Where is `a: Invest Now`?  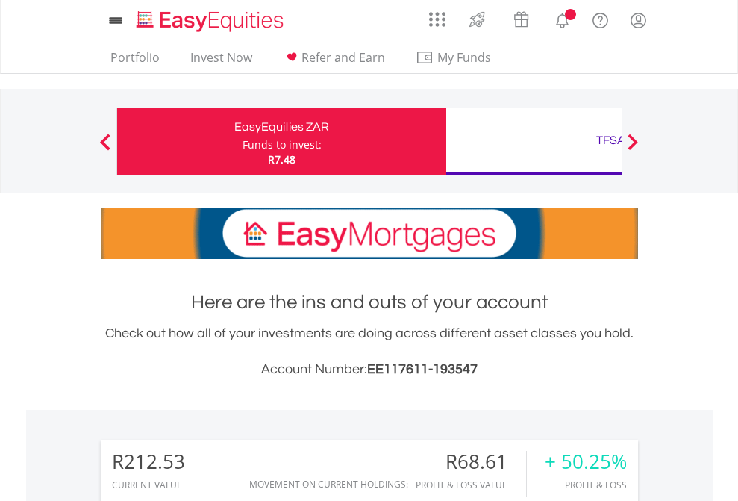 a: Invest Now is located at coordinates (221, 61).